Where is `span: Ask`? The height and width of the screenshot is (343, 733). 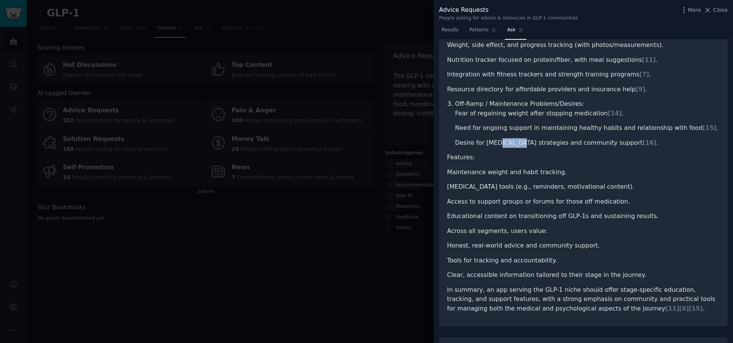 span: Ask is located at coordinates (512, 30).